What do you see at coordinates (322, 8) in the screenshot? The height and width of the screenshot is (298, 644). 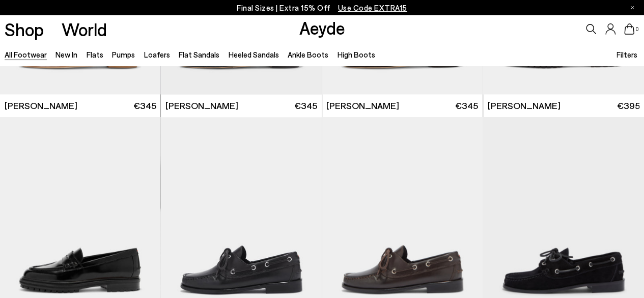 I see `p: Final Sizes | Extra 15% Off` at bounding box center [322, 8].